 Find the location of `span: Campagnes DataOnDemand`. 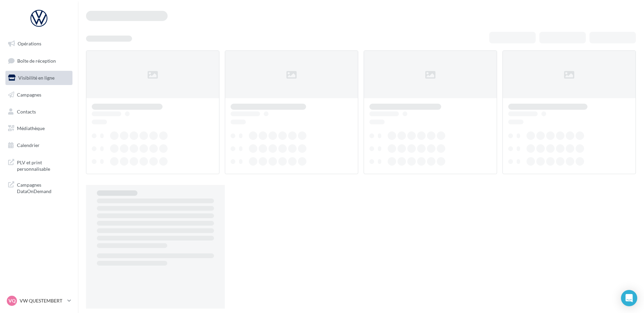

span: Campagnes DataOnDemand is located at coordinates (43, 187).